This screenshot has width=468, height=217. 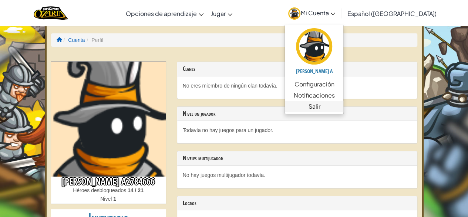 What do you see at coordinates (314, 106) in the screenshot?
I see `a: Salir` at bounding box center [314, 106].